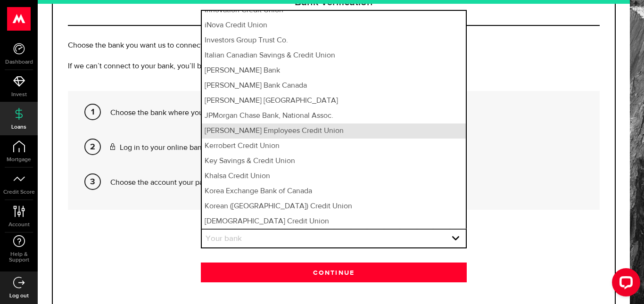 This screenshot has width=644, height=304. What do you see at coordinates (334, 67) in the screenshot?
I see `p: If we can’t connect to your bank, you’ll be able to upload your statements manually.` at bounding box center [334, 67].